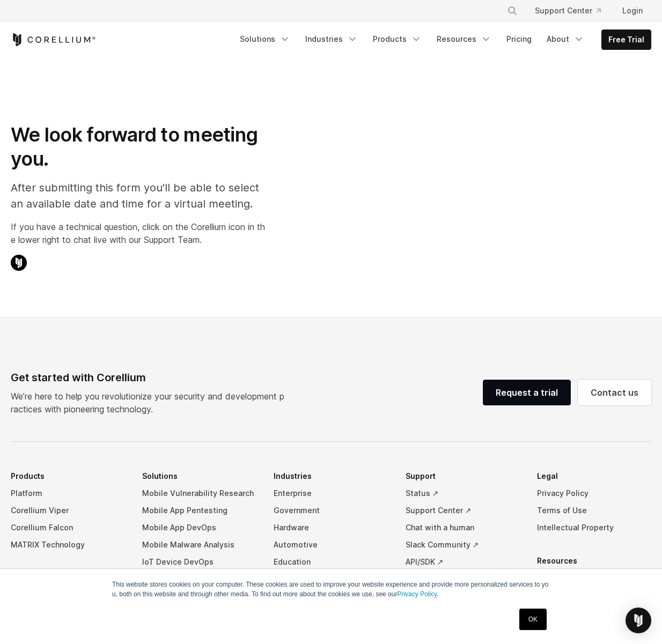 The width and height of the screenshot is (662, 644). What do you see at coordinates (199, 528) in the screenshot?
I see `a: Mobile App DevOps` at bounding box center [199, 528].